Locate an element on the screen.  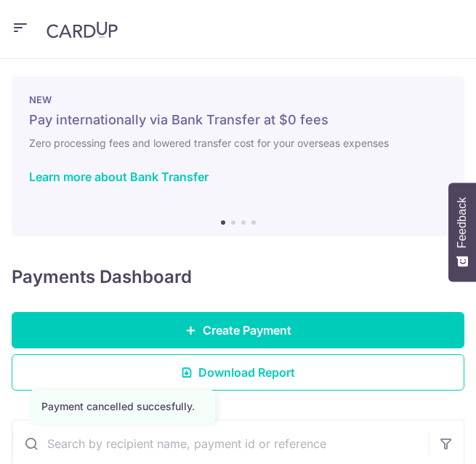
a: Download Report is located at coordinates (238, 372).